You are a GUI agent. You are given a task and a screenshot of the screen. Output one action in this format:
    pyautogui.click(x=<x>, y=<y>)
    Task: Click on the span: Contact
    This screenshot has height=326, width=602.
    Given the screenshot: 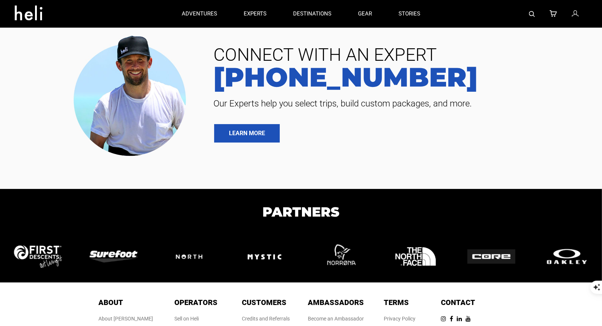 What is the action you would take?
    pyautogui.click(x=458, y=303)
    